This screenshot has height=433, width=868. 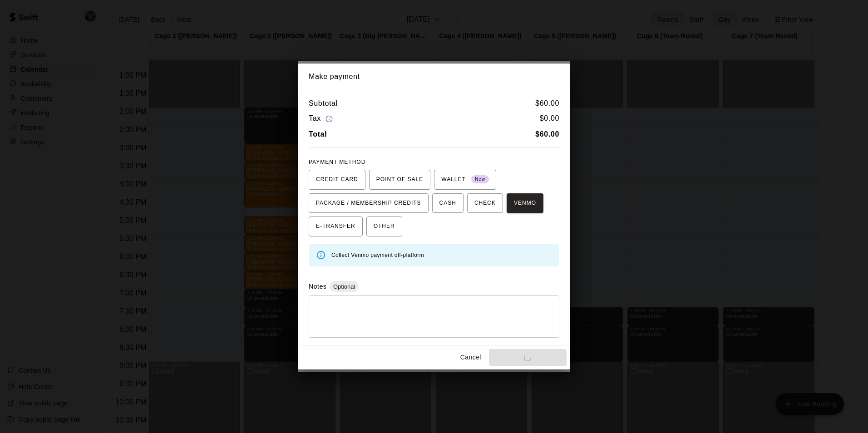 I want to click on h6: Tax, so click(x=322, y=118).